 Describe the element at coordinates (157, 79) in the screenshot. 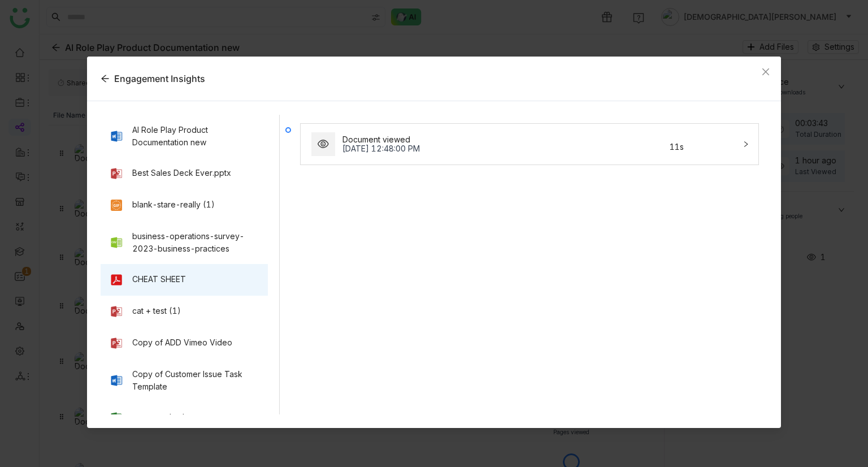

I see `span: Engagement Insights` at that location.